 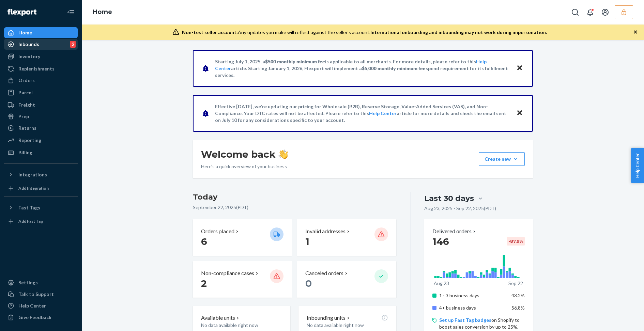 What do you see at coordinates (465, 319) in the screenshot?
I see `a: Set up Fast Tag badges` at bounding box center [465, 319].